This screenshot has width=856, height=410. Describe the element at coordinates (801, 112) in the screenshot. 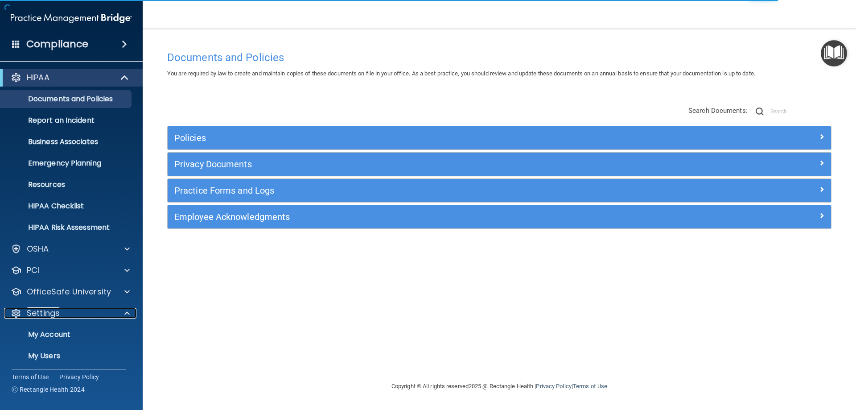

I see `input: Search` at that location.